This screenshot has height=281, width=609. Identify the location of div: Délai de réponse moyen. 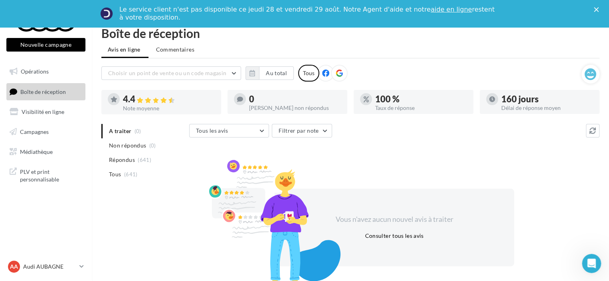
(547, 108).